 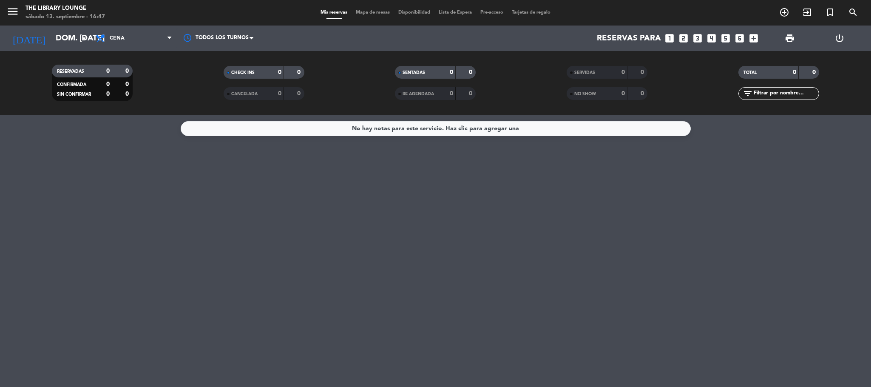 I want to click on i: add_box, so click(x=754, y=38).